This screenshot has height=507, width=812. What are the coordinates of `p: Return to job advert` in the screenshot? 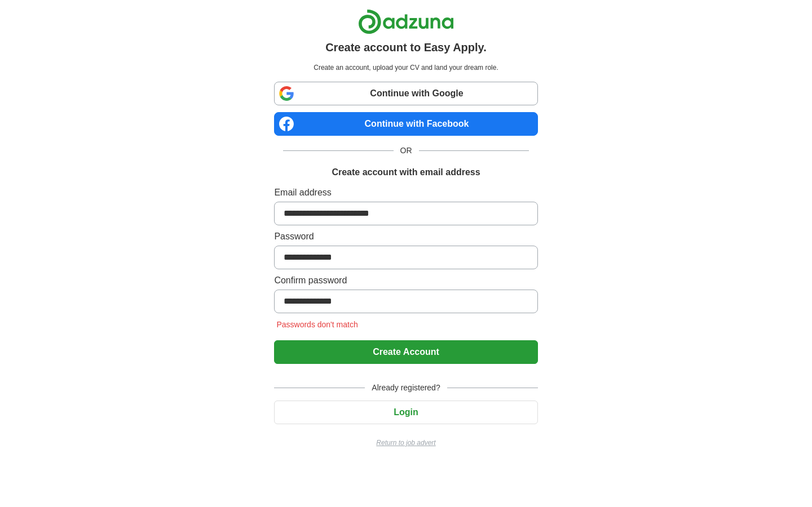 It's located at (406, 443).